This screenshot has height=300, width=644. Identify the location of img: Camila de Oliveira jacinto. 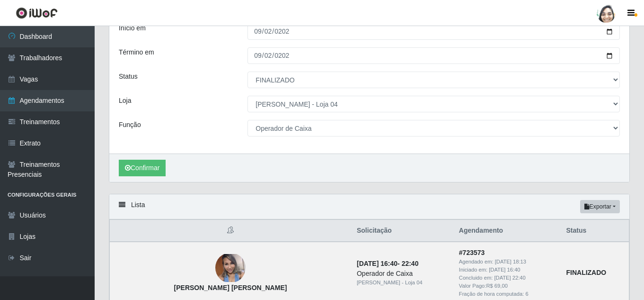
(231, 268).